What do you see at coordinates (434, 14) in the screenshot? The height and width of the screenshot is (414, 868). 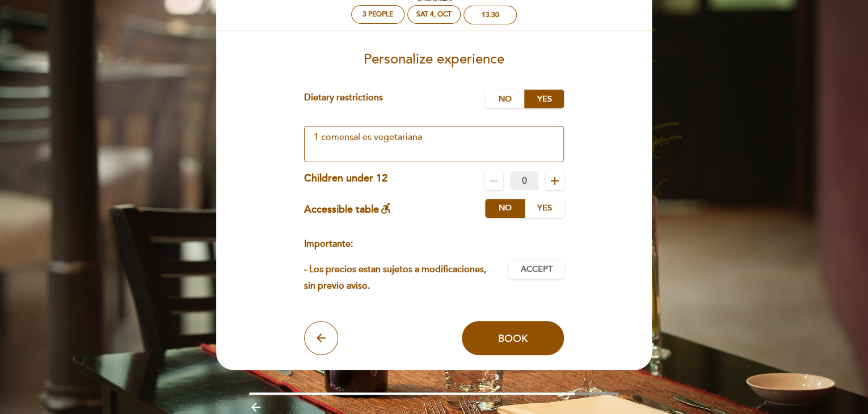 I see `div: Sat 4, Oct` at bounding box center [434, 14].